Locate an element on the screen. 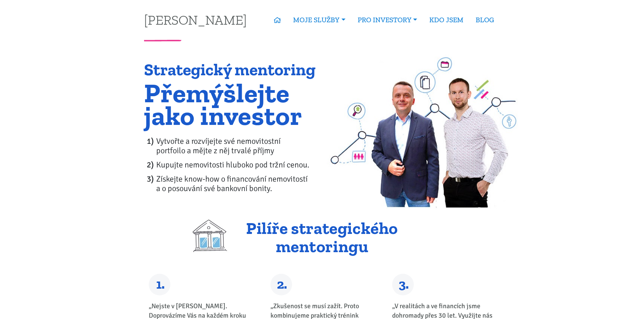  div: 3. is located at coordinates (403, 285).